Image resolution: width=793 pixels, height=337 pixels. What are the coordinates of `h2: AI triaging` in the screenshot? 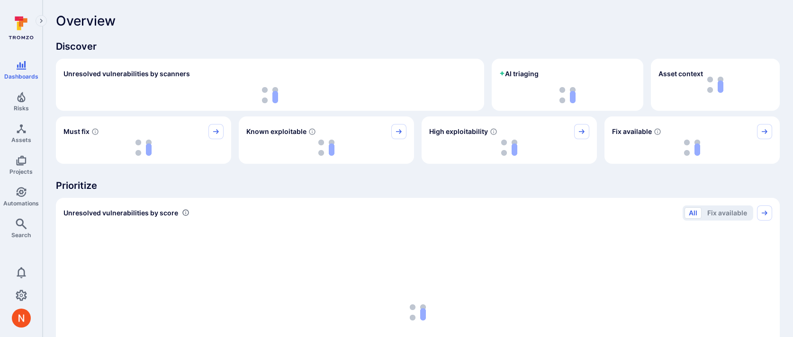 It's located at (519, 74).